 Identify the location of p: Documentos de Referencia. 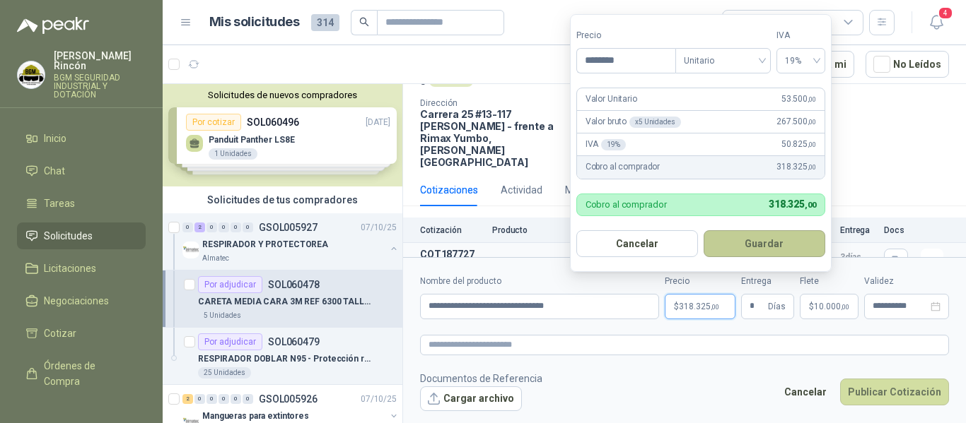
(481, 379).